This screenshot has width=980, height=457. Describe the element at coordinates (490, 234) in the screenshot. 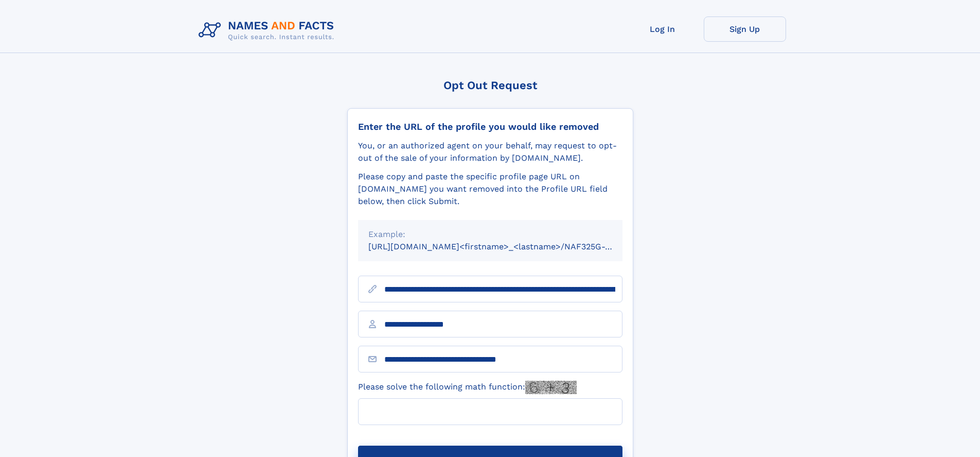

I see `div: Example:` at that location.